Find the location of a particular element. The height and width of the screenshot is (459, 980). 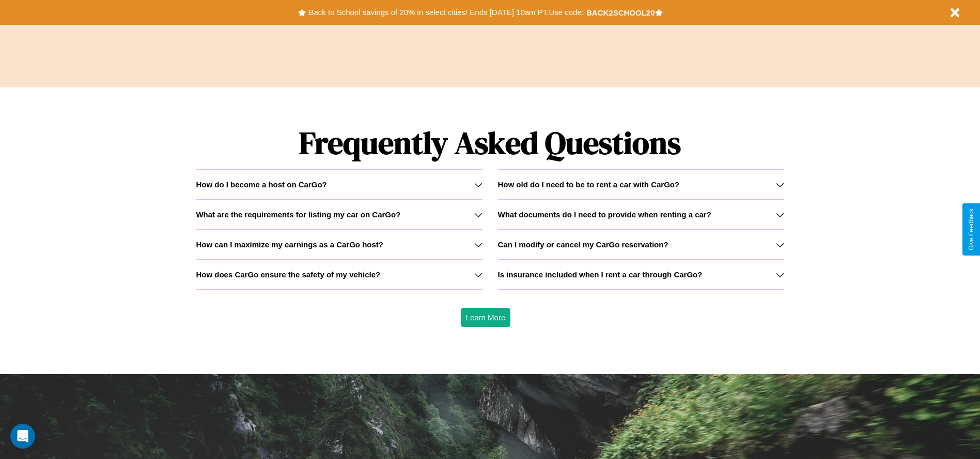

h1: Frequently Asked Questions is located at coordinates (490, 143).